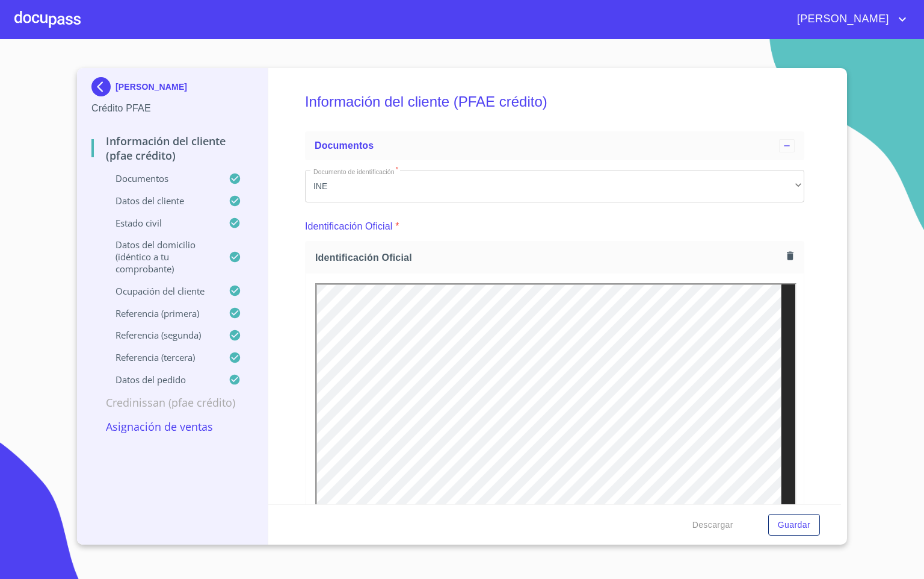  What do you see at coordinates (713, 525) in the screenshot?
I see `button: Descargar` at bounding box center [713, 525].